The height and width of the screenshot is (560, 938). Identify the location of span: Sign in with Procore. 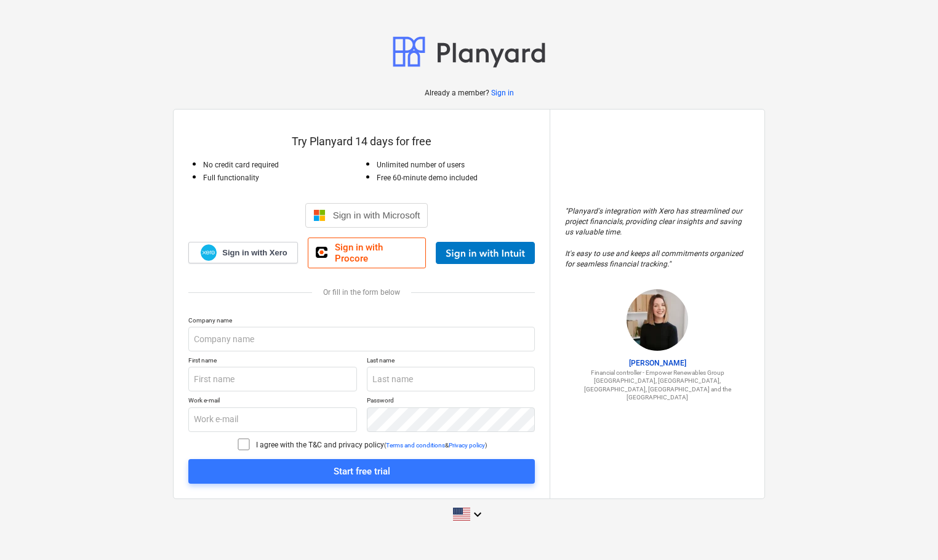
(376, 253).